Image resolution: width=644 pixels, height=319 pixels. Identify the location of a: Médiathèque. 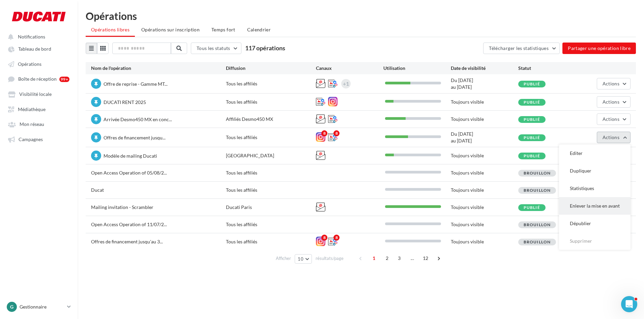
(39, 109).